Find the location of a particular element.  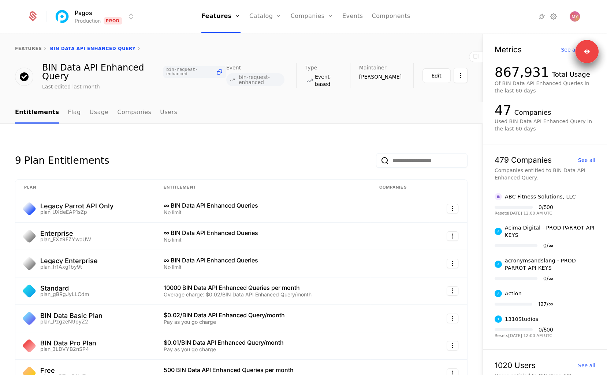

a: Settings is located at coordinates (553, 16).